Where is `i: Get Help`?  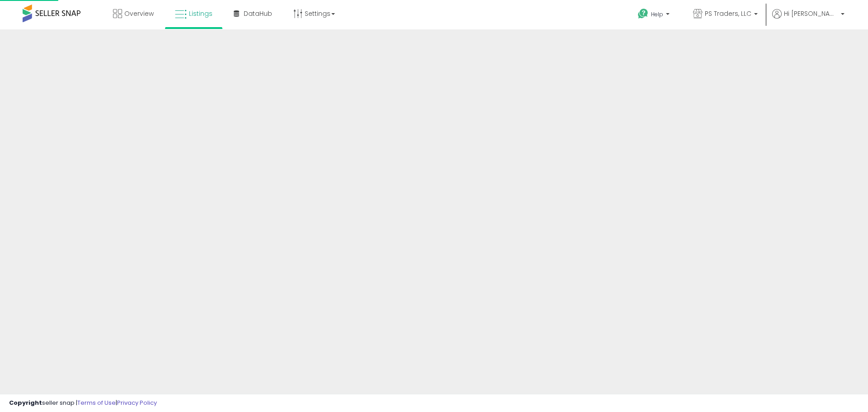
i: Get Help is located at coordinates (643, 13).